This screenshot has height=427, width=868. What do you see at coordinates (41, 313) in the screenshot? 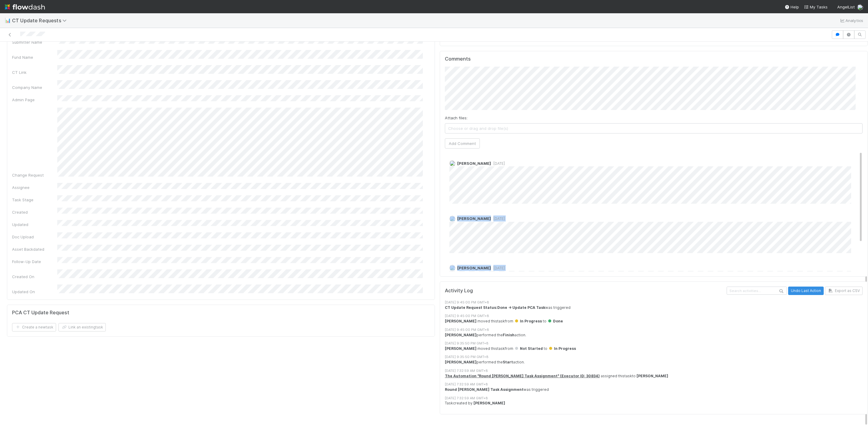
I see `h5: PCA CT Update Request` at bounding box center [41, 313].